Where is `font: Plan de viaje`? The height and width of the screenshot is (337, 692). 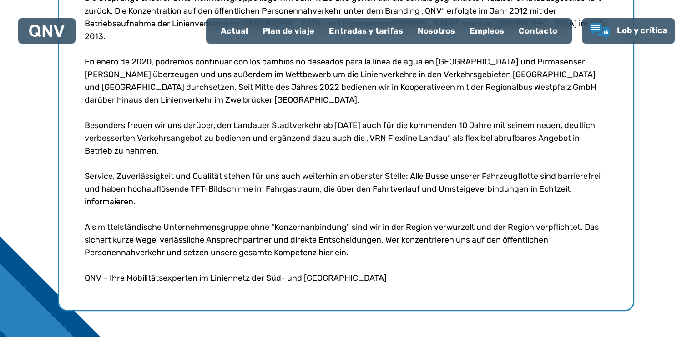
font: Plan de viaje is located at coordinates (288, 31).